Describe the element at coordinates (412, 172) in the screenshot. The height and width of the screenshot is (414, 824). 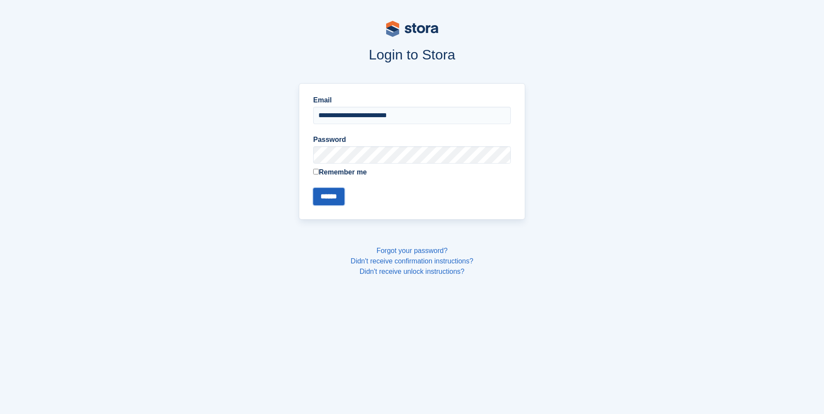
I see `label: Remember me` at that location.